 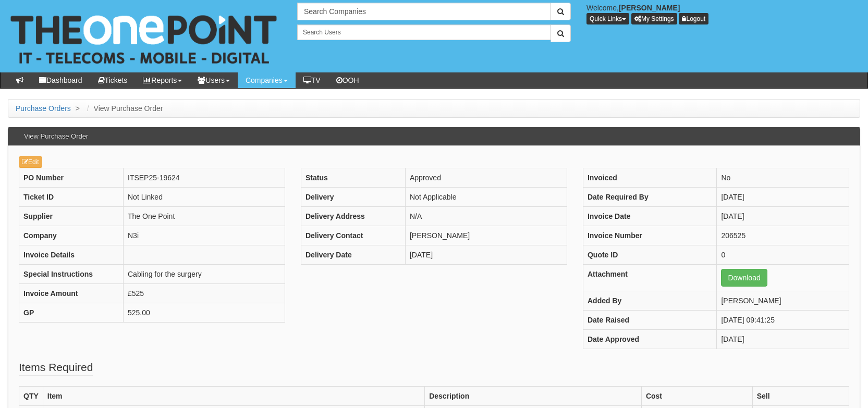 What do you see at coordinates (353, 178) in the screenshot?
I see `th: Status` at bounding box center [353, 178].